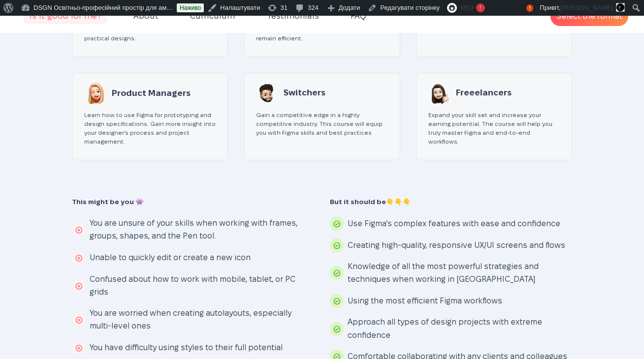  Describe the element at coordinates (304, 93) in the screenshot. I see `h4: Switchers` at that location.